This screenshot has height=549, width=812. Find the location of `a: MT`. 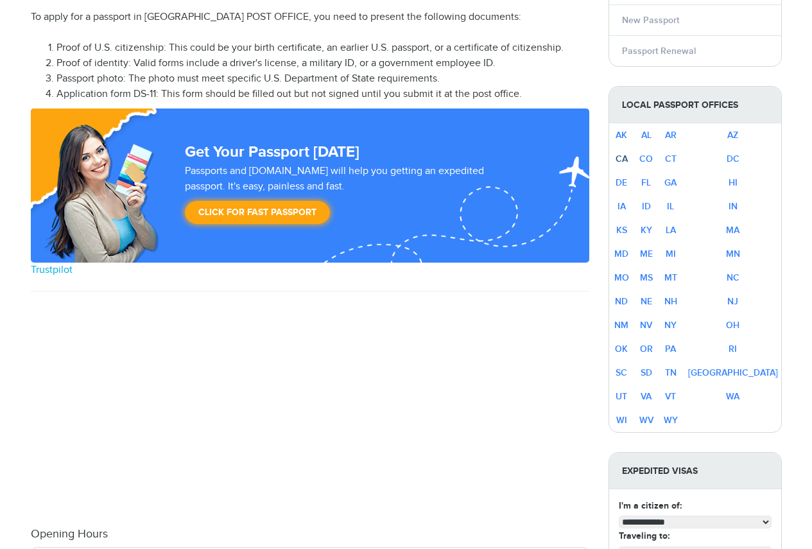

a: MT is located at coordinates (670, 277).